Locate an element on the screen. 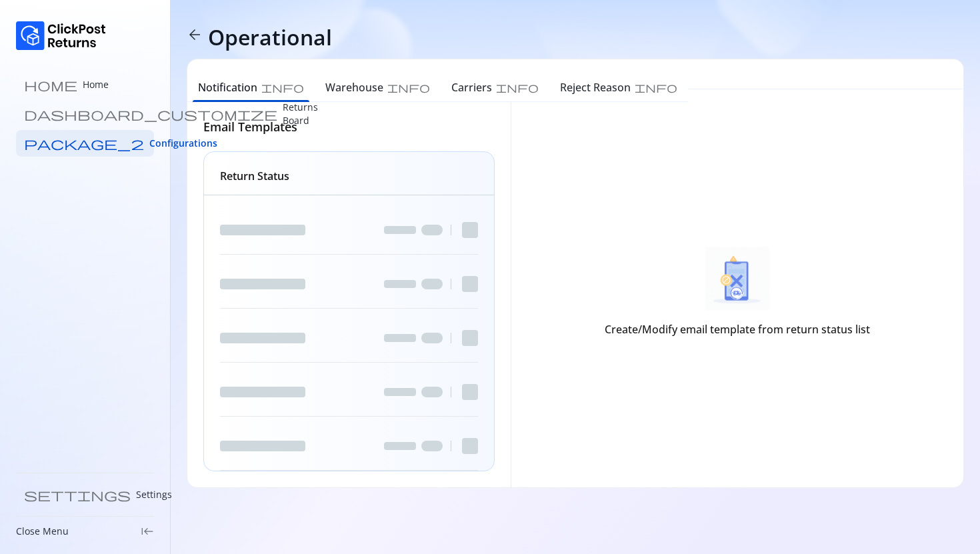 This screenshot has height=554, width=980. a: package_2 Configurations is located at coordinates (84, 143).